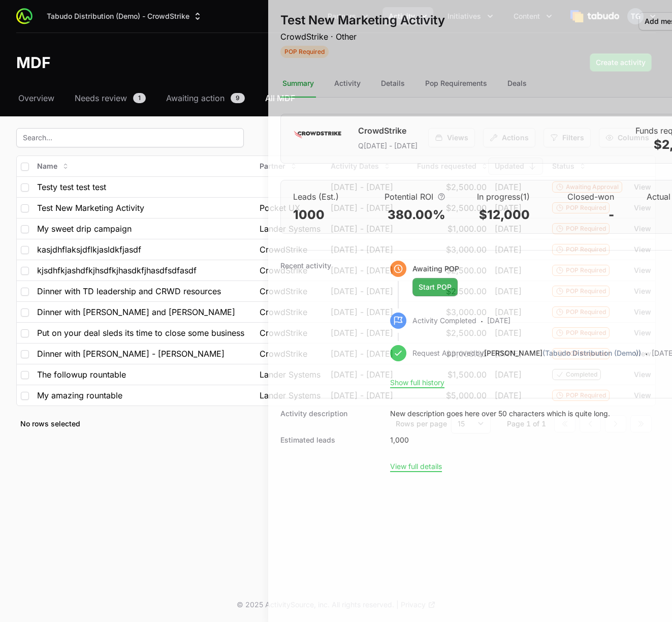 This screenshot has width=672, height=622. What do you see at coordinates (298, 84) in the screenshot?
I see `div: Summary` at bounding box center [298, 84].